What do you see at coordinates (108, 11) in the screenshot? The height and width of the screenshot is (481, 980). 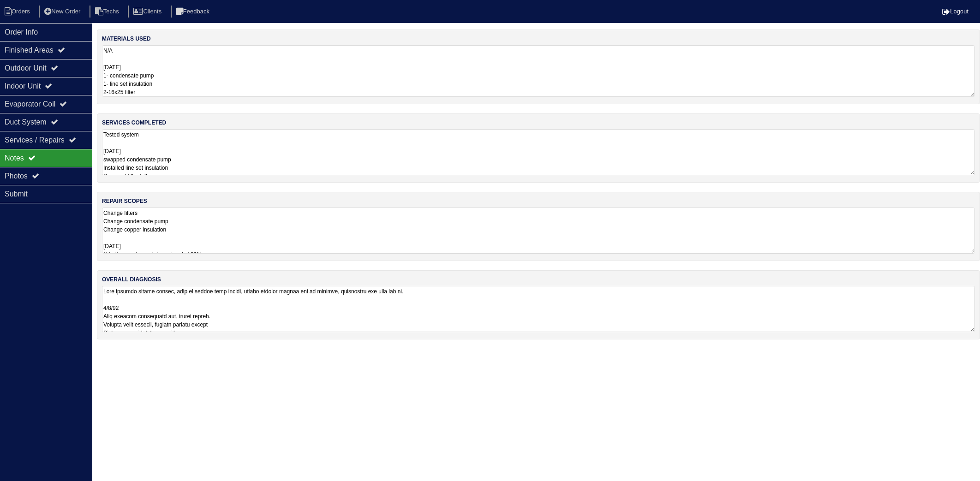 I see `a: Techs` at bounding box center [108, 11].